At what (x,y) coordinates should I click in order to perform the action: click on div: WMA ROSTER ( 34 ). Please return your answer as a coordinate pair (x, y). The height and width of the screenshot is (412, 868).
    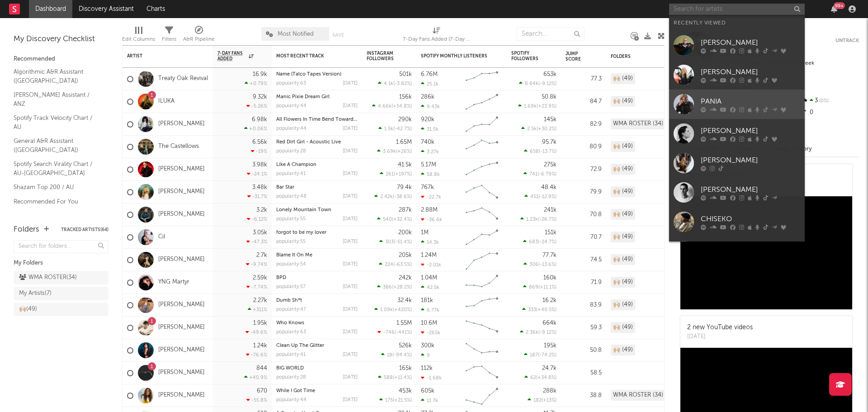
    Looking at the image, I should click on (48, 278).